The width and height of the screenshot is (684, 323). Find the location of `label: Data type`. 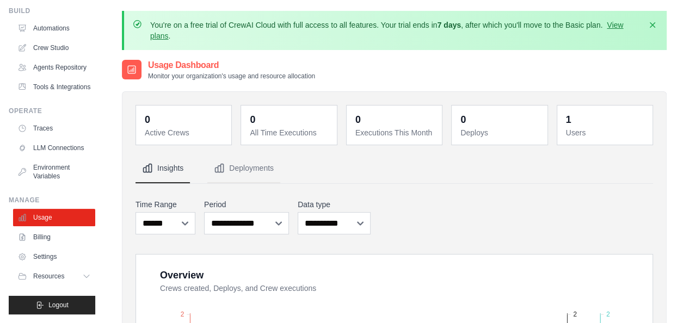

label: Data type is located at coordinates (334, 205).